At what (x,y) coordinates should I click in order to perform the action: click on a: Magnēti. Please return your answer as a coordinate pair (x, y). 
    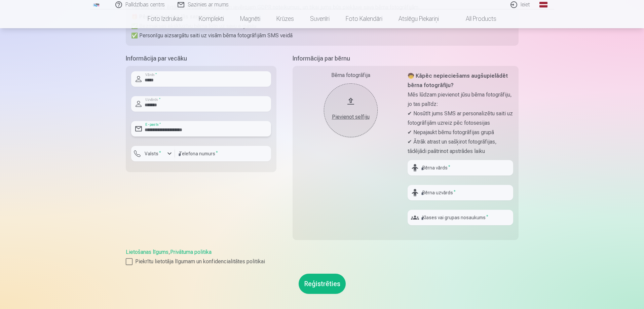
    Looking at the image, I should click on (250, 19).